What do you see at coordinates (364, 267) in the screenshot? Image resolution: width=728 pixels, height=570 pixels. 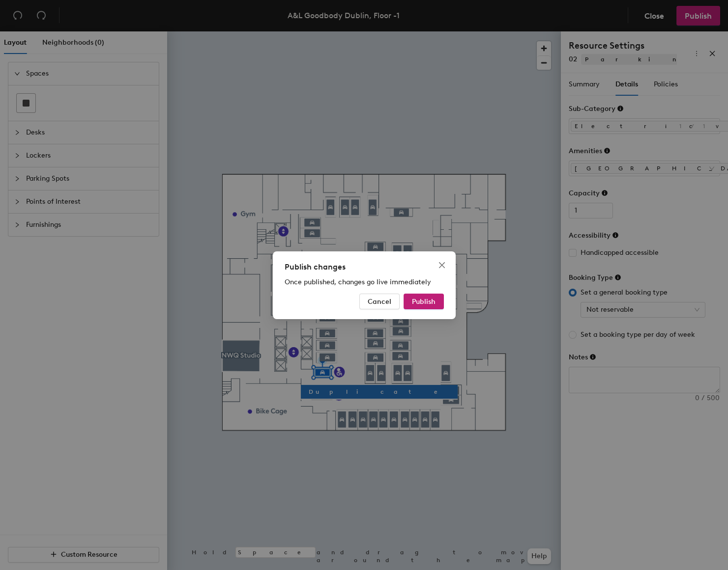 I see `div: Publish changes` at bounding box center [364, 267].